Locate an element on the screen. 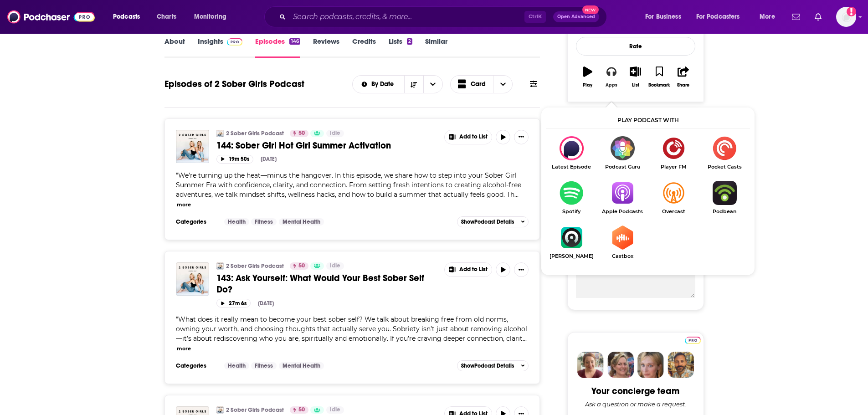 This screenshot has width=868, height=415. a: CastboxCastbox is located at coordinates (622, 243).